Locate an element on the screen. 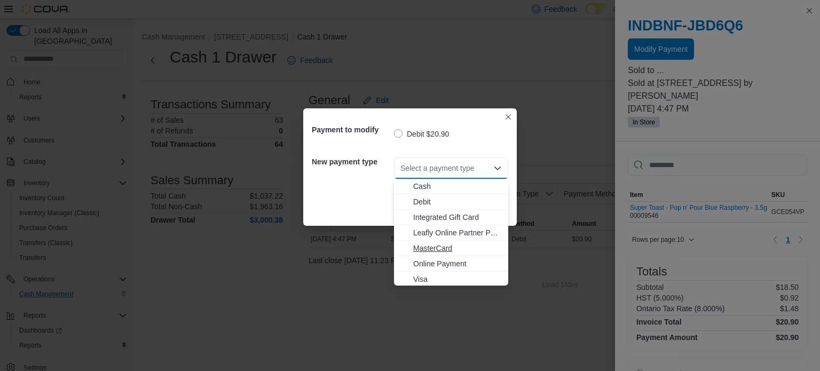 The image size is (820, 371). span: MasterCard is located at coordinates (458, 248).